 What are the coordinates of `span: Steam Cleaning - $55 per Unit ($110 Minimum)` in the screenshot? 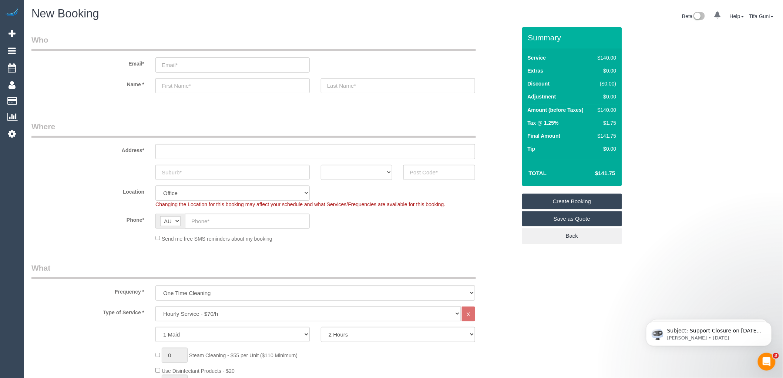 It's located at (243, 355).